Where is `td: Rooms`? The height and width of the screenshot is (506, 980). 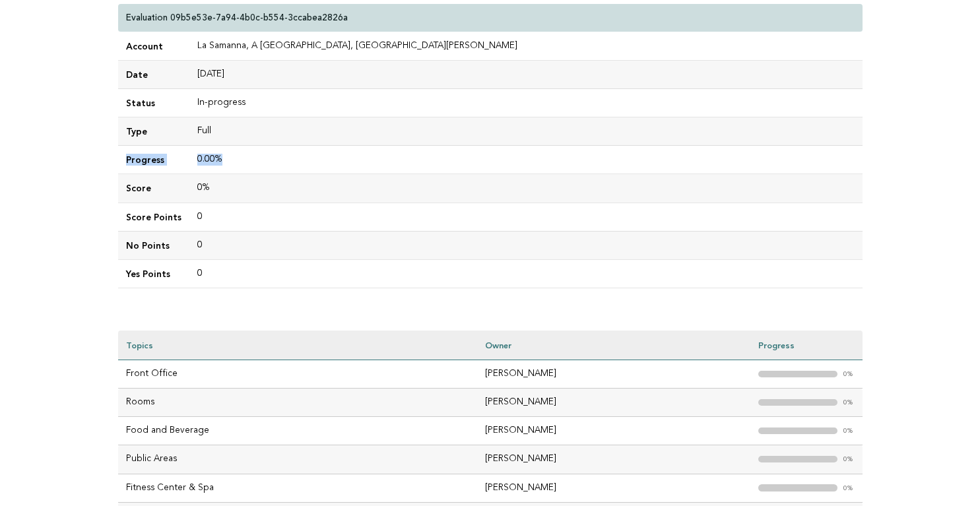
td: Rooms is located at coordinates (298, 402).